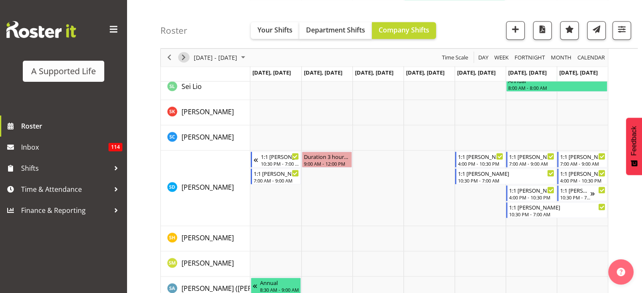 The height and width of the screenshot is (293, 642). What do you see at coordinates (279, 289) in the screenshot?
I see `div: 8:30 AM - 9:00 AM` at bounding box center [279, 289].